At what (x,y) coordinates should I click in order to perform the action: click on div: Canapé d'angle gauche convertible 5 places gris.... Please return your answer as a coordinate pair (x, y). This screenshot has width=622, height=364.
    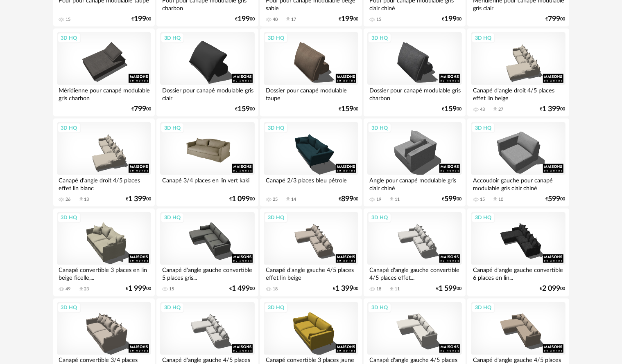
    Looking at the image, I should click on (208, 274).